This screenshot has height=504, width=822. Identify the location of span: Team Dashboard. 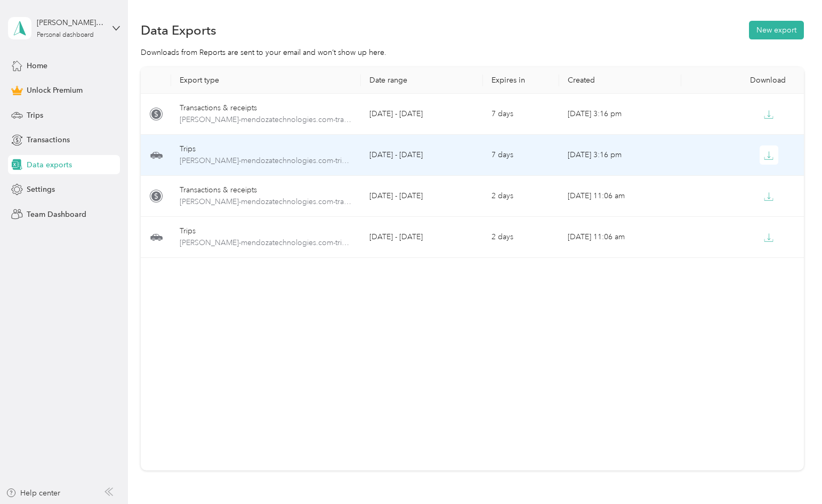
(56, 214).